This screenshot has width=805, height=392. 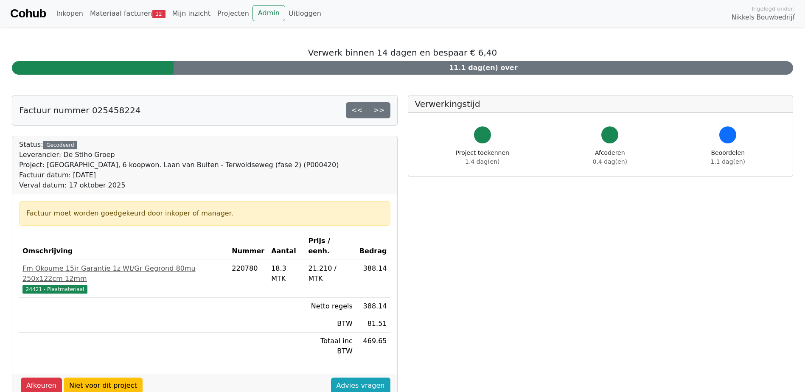 What do you see at coordinates (204, 213) in the screenshot?
I see `div: Factuur moet worden goedgekeurd door inkoper of manager.` at bounding box center [204, 213].